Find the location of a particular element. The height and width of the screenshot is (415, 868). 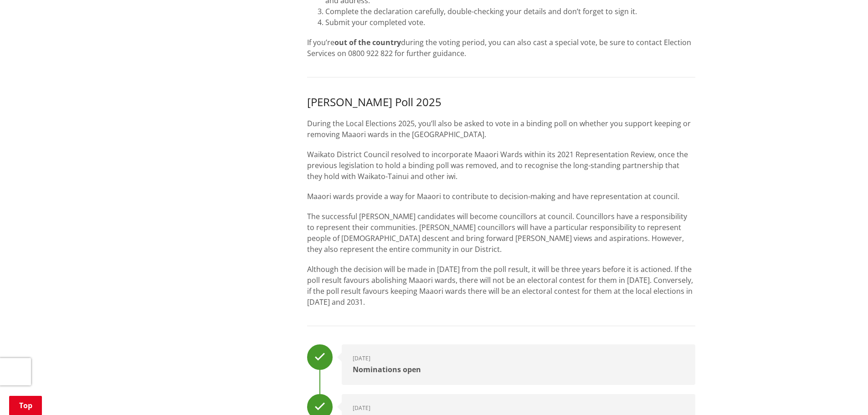

li: Submit your completed vote. is located at coordinates (510, 22).